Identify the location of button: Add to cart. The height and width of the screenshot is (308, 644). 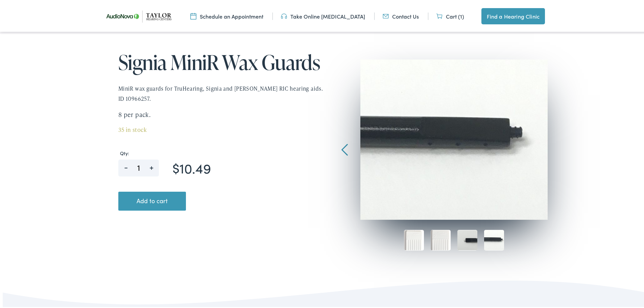
(152, 200).